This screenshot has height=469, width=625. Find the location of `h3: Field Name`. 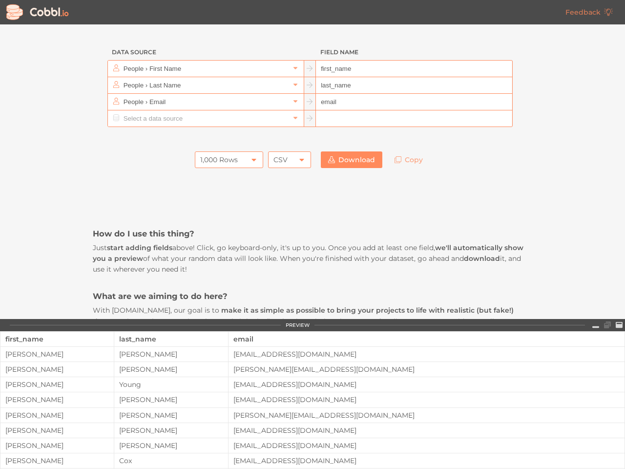

h3: Field Name is located at coordinates (414, 52).